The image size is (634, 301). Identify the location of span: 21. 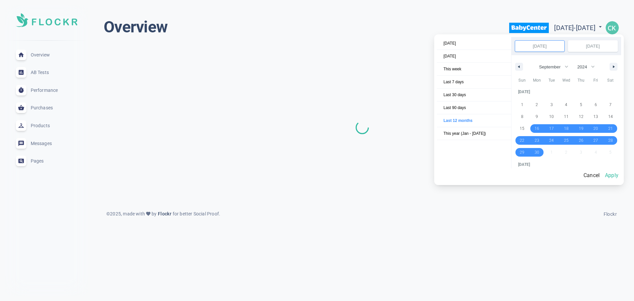
(611, 129).